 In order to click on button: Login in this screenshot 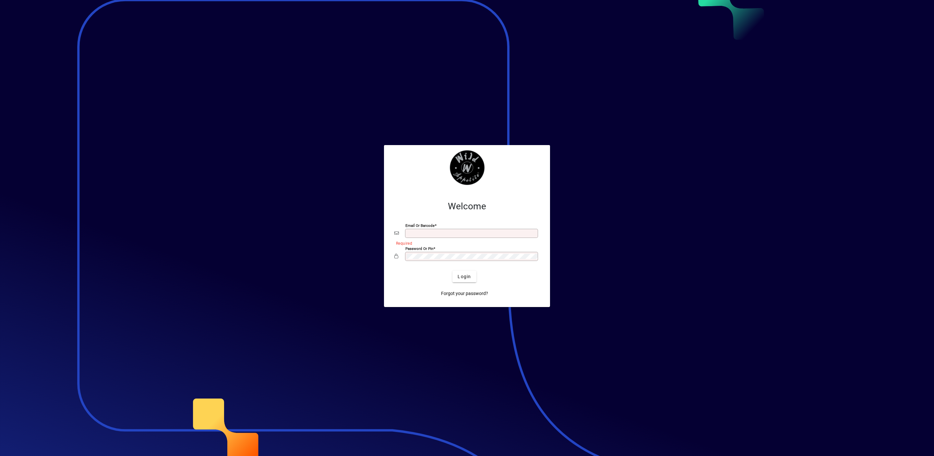, I will do `click(464, 276)`.